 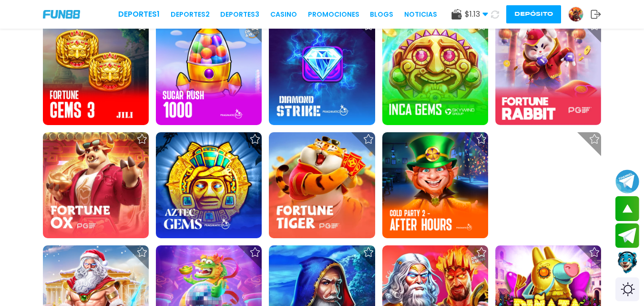 What do you see at coordinates (628, 236) in the screenshot?
I see `button: Join telegram` at bounding box center [628, 236].